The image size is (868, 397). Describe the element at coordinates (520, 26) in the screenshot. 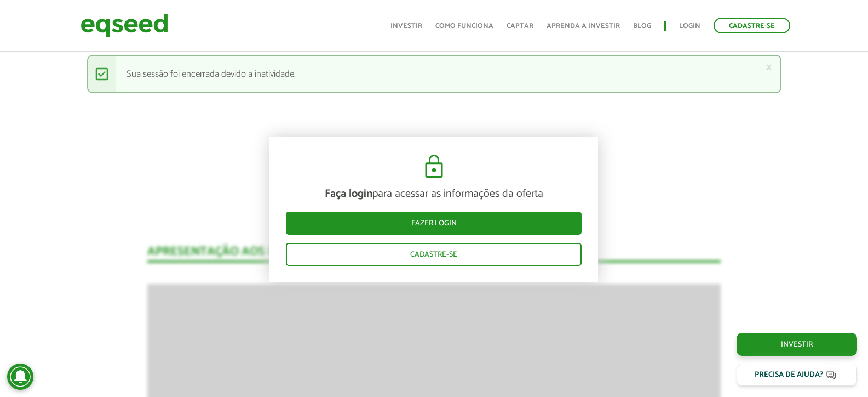

I see `a: Captar` at that location.